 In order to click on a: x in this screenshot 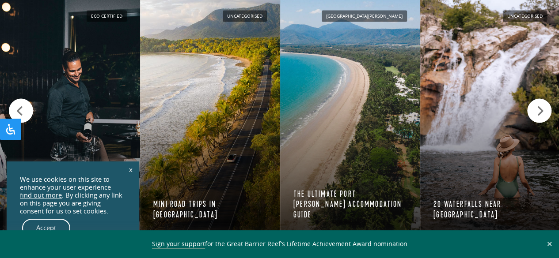, I will do `click(131, 170)`.